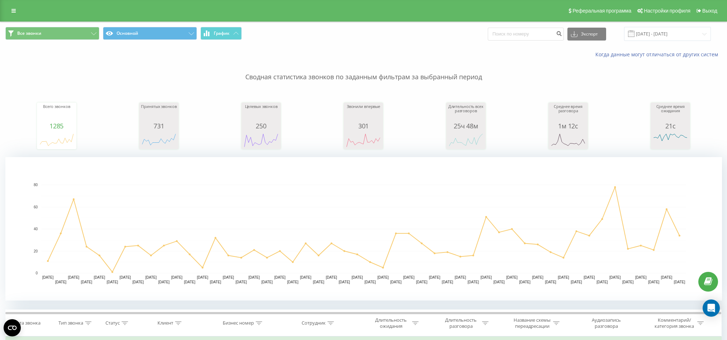 The height and width of the screenshot is (340, 727). Describe the element at coordinates (710, 11) in the screenshot. I see `span: Выход` at that location.